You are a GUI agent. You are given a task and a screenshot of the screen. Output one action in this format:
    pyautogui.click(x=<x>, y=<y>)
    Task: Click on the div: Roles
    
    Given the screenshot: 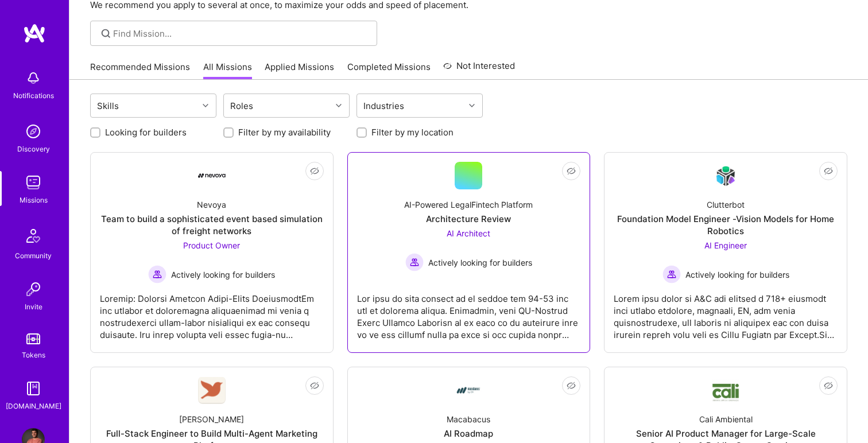 What is the action you would take?
    pyautogui.click(x=242, y=105)
    